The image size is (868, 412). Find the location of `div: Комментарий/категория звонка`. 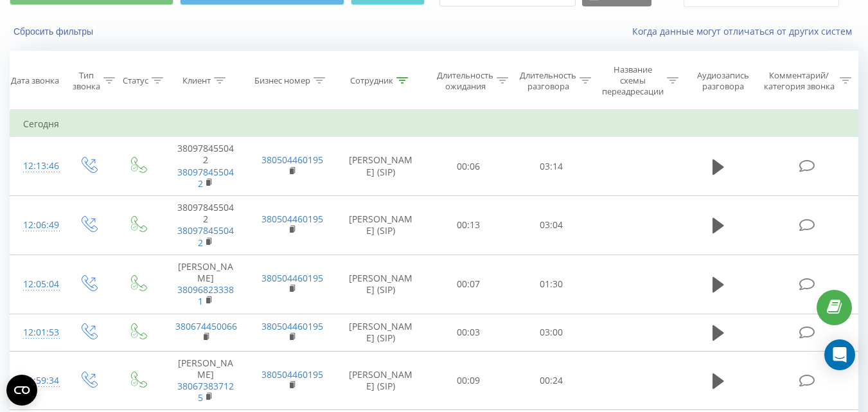

div: Комментарий/категория звонка is located at coordinates (798, 81).